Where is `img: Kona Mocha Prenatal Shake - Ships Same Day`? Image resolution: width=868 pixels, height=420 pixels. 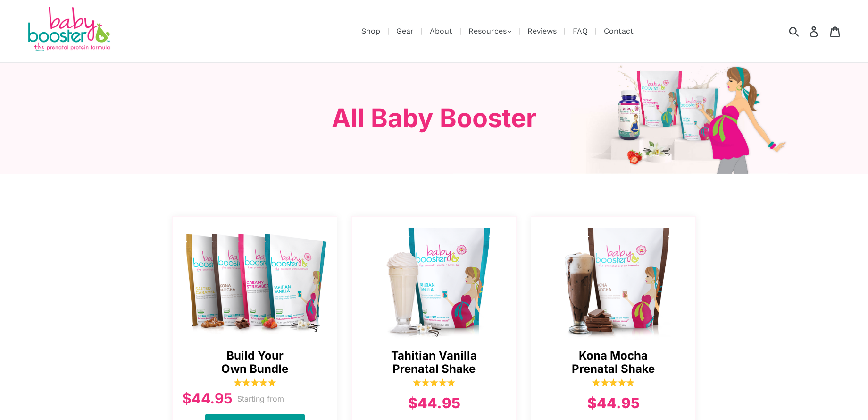 img: Kona Mocha Prenatal Shake - Ships Same Day is located at coordinates (614, 281).